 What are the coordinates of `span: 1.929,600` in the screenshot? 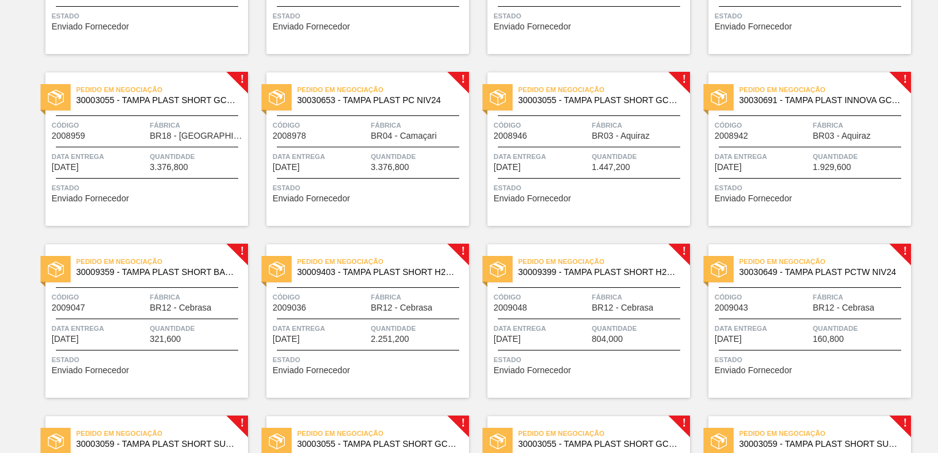 It's located at (831, 167).